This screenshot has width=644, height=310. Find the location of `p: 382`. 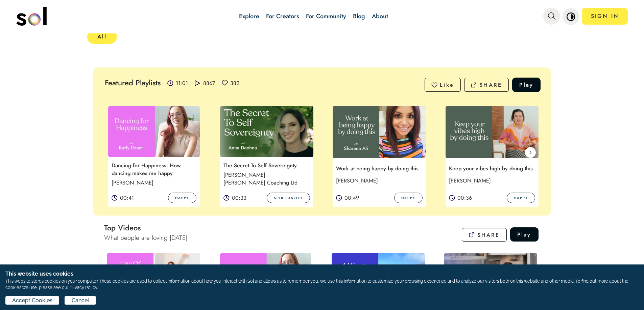

p: 382 is located at coordinates (235, 83).